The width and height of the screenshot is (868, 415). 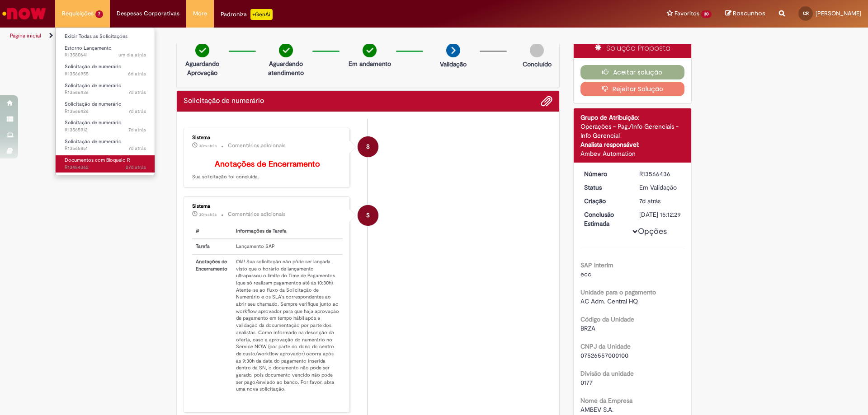 What do you see at coordinates (148, 14) in the screenshot?
I see `span: Despesas Corporativas` at bounding box center [148, 14].